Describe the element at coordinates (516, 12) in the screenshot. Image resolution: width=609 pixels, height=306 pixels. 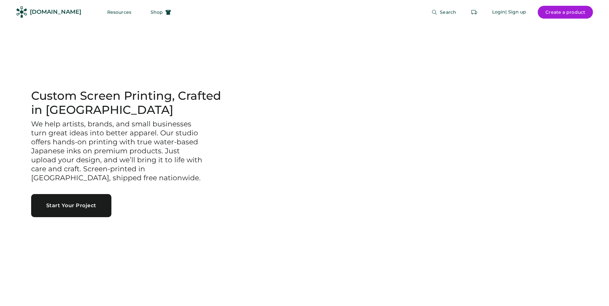
I see `div: | Sign up` at that location.